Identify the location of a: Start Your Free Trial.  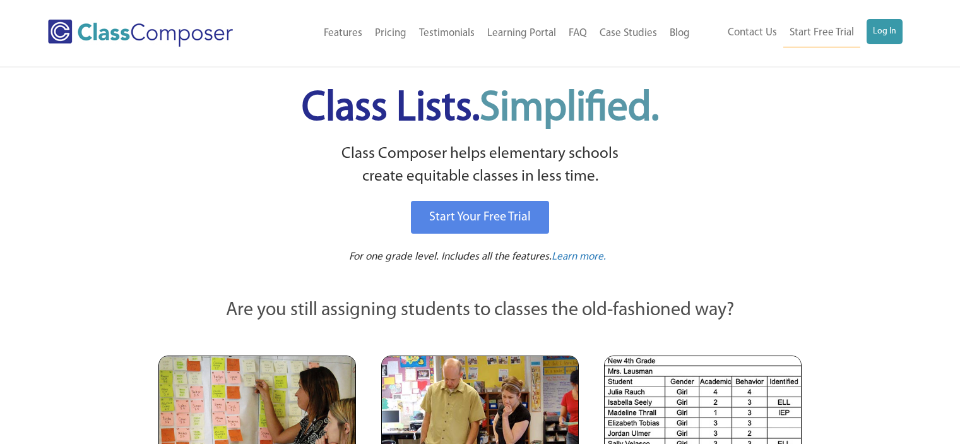
(480, 217).